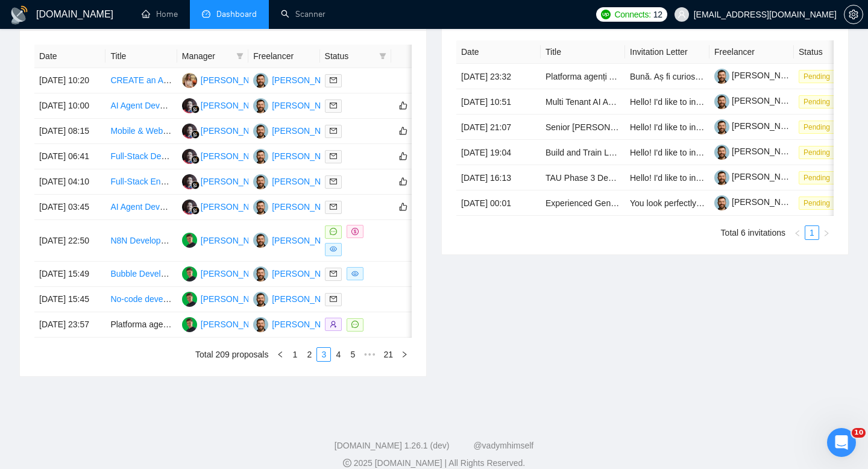 The image size is (868, 469). I want to click on th: Freelancer, so click(284, 56).